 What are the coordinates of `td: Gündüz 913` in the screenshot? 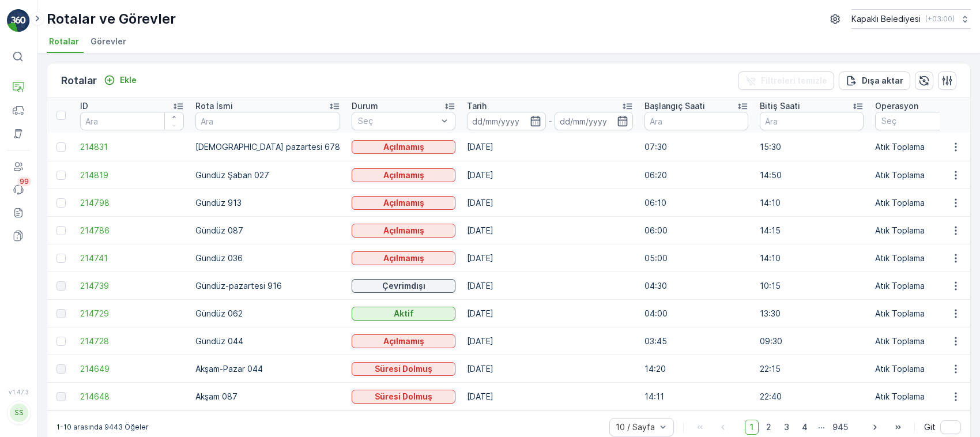 It's located at (267, 203).